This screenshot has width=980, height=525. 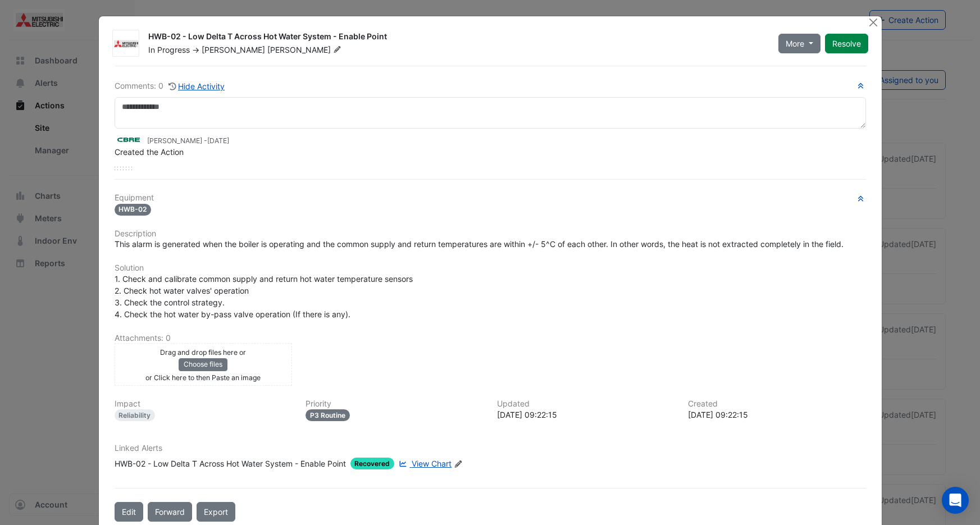 I want to click on div: Open Intercom Messenger, so click(x=955, y=500).